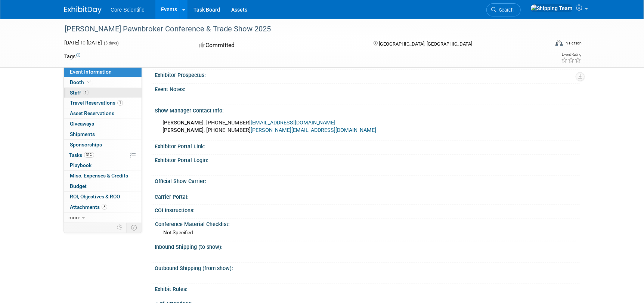 Image resolution: width=644 pixels, height=303 pixels. Describe the element at coordinates (99, 175) in the screenshot. I see `span: Misc. Expenses & Credits` at that location.